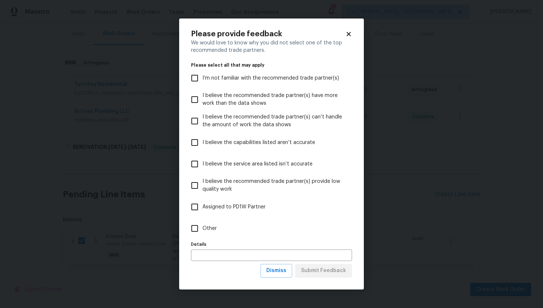 The width and height of the screenshot is (543, 308). Describe the element at coordinates (271, 78) in the screenshot. I see `span: I’m not familiar with the recommended trade partner(s)` at that location.